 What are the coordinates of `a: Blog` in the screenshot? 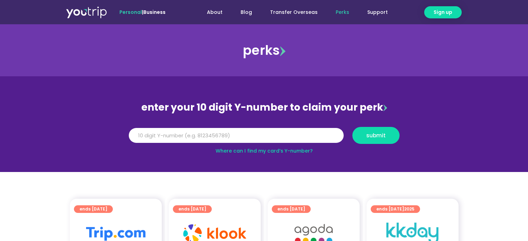 It's located at (246, 12).